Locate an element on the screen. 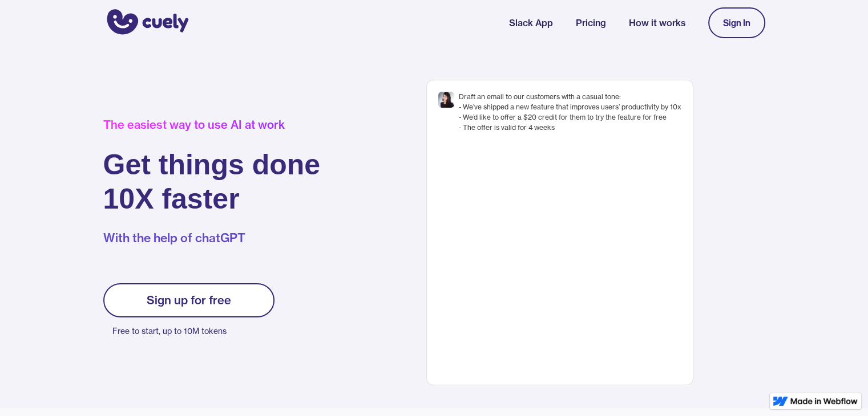 Image resolution: width=868 pixels, height=416 pixels. a: Slack App is located at coordinates (531, 23).